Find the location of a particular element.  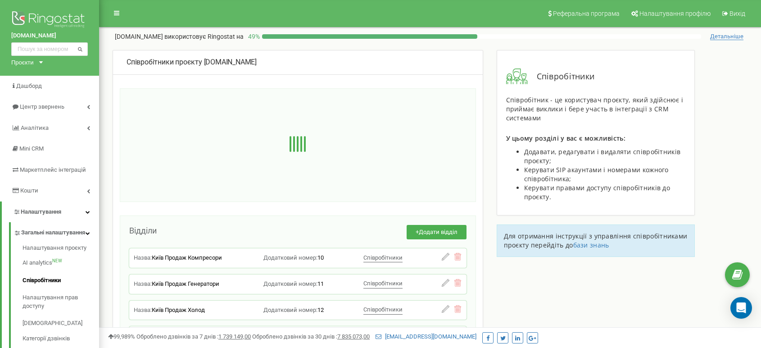

button: +Додати відділ is located at coordinates (436, 232).